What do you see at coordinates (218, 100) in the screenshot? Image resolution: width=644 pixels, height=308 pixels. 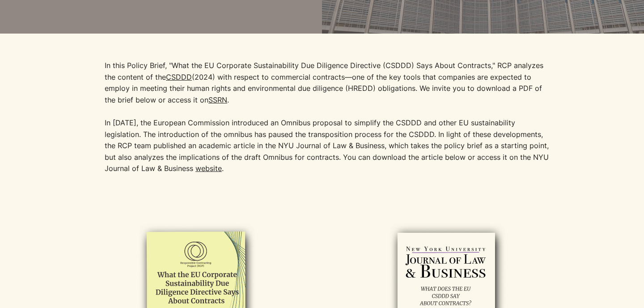 I see `a: SSRN` at bounding box center [218, 100].